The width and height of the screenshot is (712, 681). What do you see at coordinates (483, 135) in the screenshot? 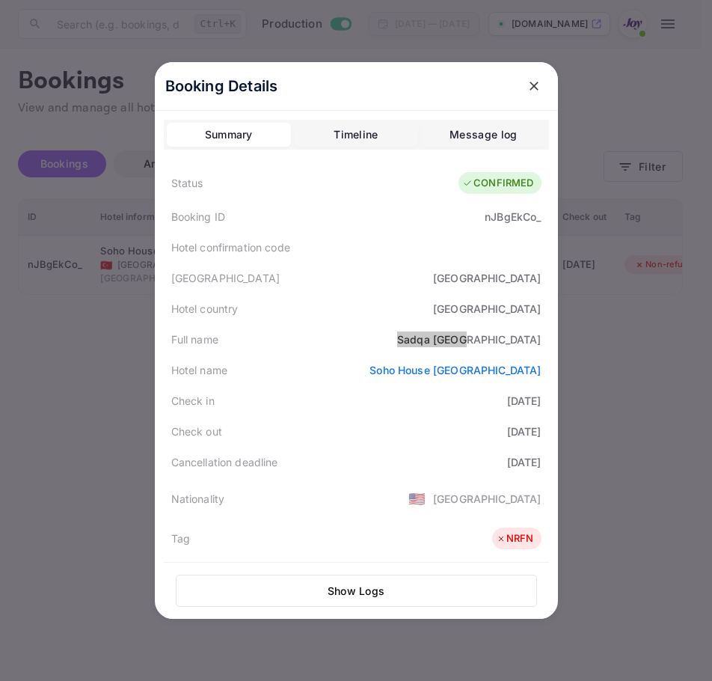
I see `div: Message log` at bounding box center [483, 135].